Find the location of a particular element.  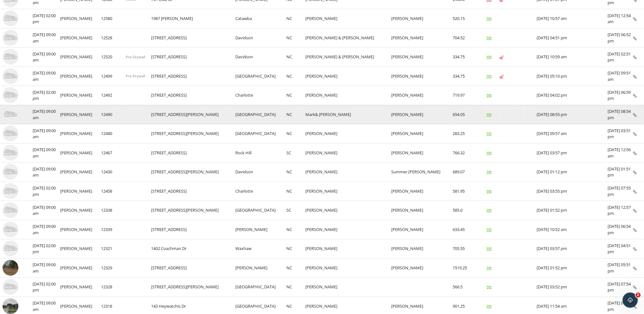

td: 12338 is located at coordinates (113, 210).